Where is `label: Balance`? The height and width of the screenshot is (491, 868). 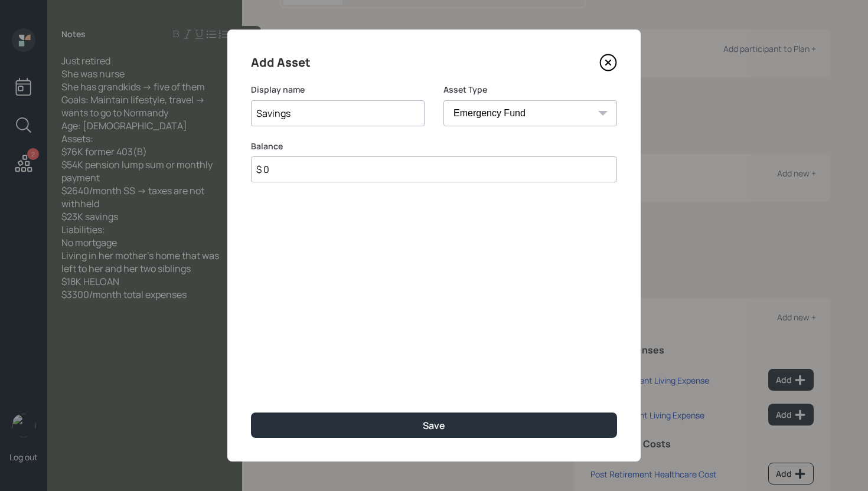
label: Balance is located at coordinates (434, 146).